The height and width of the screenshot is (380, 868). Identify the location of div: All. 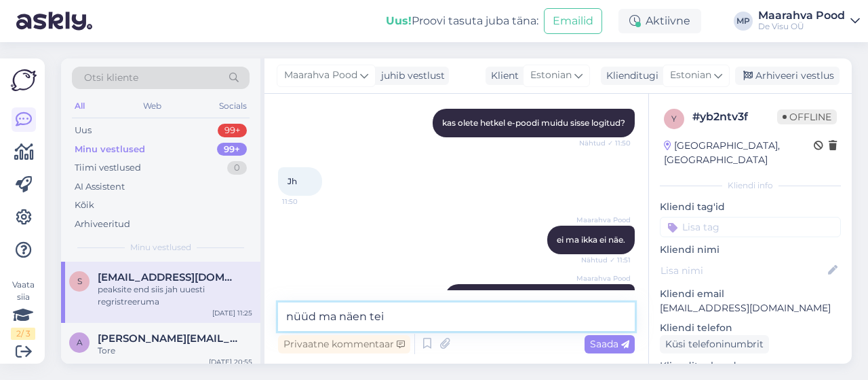
(79, 106).